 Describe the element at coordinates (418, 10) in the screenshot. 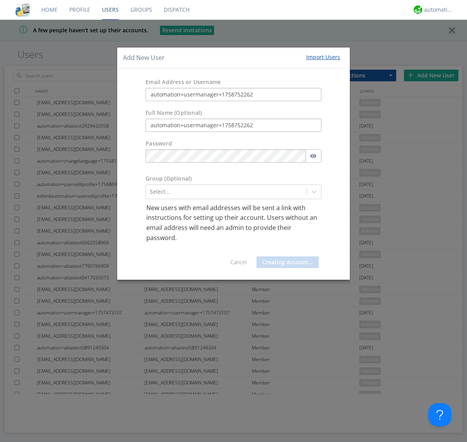

I see `img: d2d01cd9b4174d08988066c6d424eccd` at that location.